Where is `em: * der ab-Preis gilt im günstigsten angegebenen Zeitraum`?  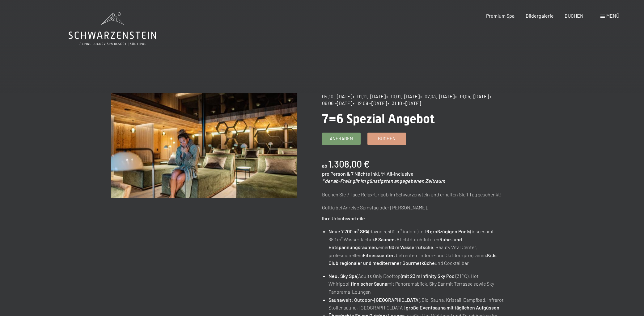 em: * der ab-Preis gilt im günstigsten angegebenen Zeitraum is located at coordinates (383, 180).